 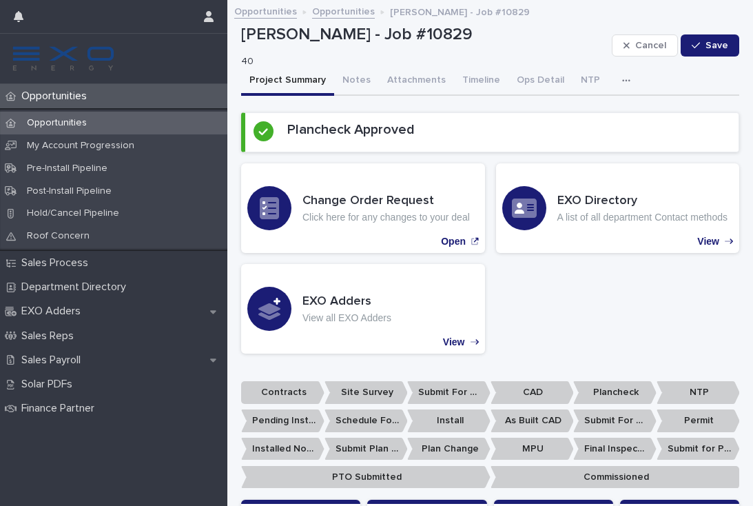 What do you see at coordinates (716, 45) in the screenshot?
I see `span: Save` at bounding box center [716, 45].